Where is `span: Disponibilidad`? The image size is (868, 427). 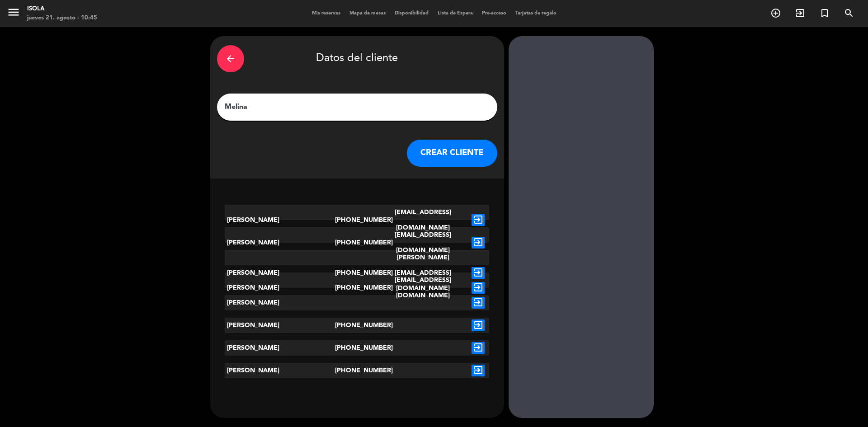
span: Disponibilidad is located at coordinates (411, 13).